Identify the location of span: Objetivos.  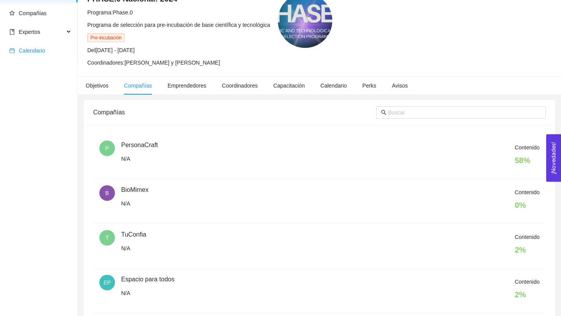
(97, 86).